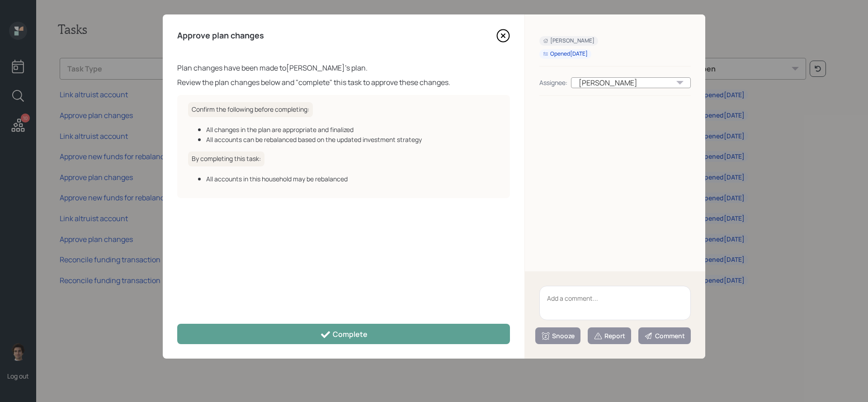  What do you see at coordinates (344, 83) in the screenshot?
I see `div: Review the plan changes below and "complete" this task to approve these changes.` at bounding box center [344, 83].